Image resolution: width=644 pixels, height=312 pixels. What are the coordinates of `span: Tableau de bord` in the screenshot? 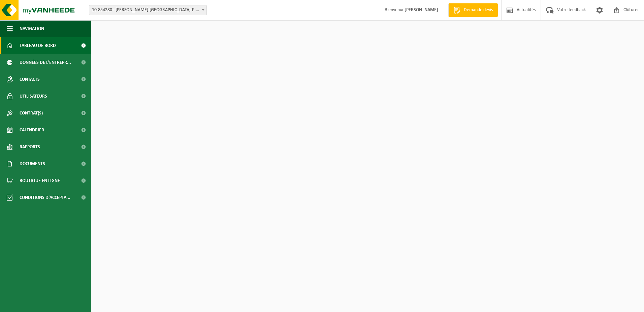 It's located at (38, 46).